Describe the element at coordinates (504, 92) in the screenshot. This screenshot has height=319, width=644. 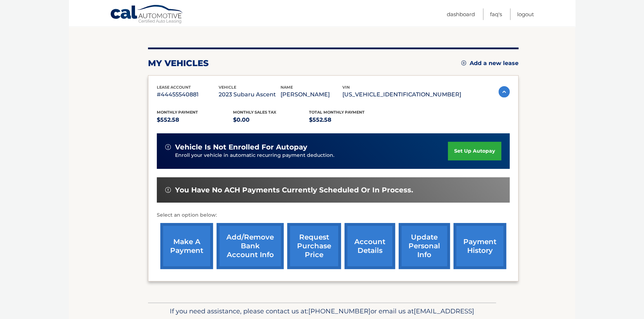
I see `img: accordion-active.svg` at that location.